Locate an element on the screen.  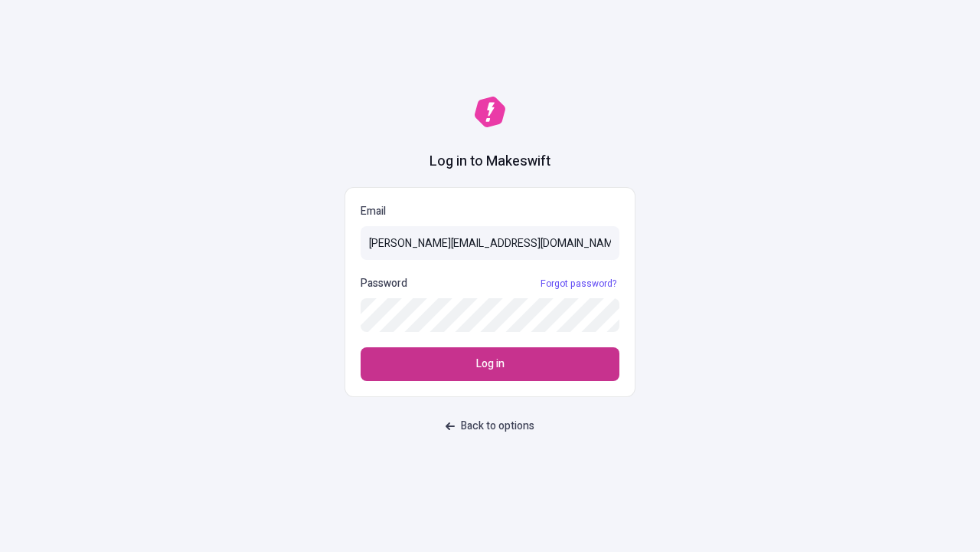
p: Password is located at coordinates (384, 283).